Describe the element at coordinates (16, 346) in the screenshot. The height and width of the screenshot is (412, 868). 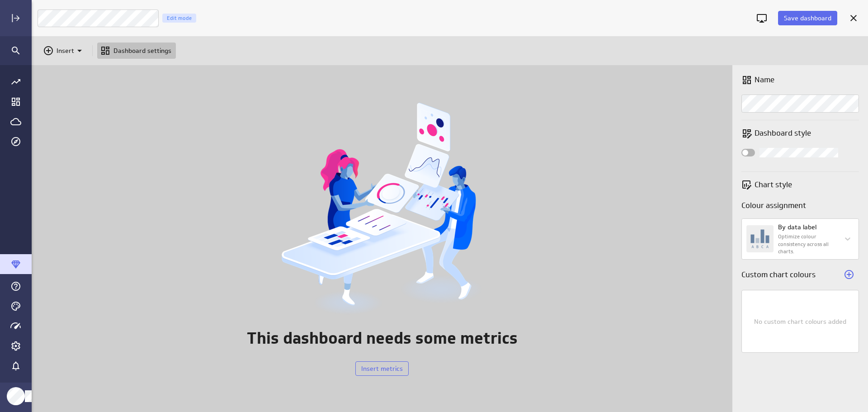
I see `svg: Account and settings` at that location.